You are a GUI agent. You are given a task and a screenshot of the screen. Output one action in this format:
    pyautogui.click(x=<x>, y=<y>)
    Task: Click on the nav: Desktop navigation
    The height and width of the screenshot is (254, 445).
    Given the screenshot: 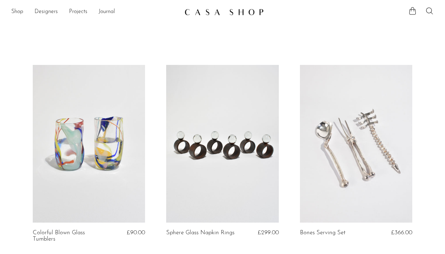 What is the action you would take?
    pyautogui.click(x=95, y=12)
    